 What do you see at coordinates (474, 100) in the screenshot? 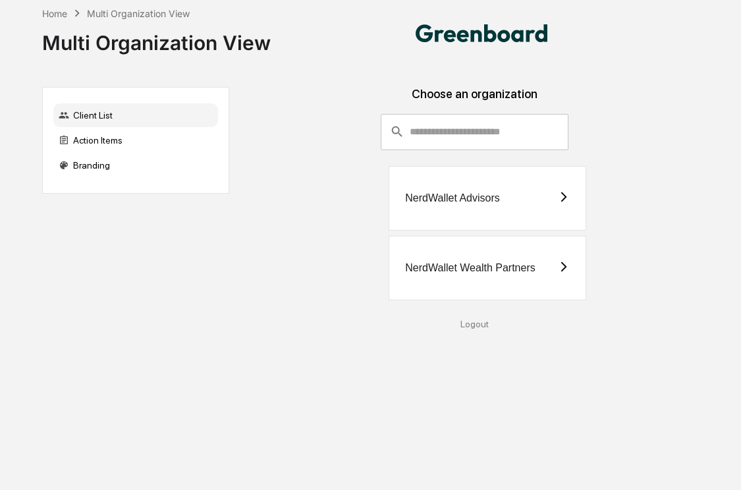
I see `div: Choose an organization` at bounding box center [474, 100].